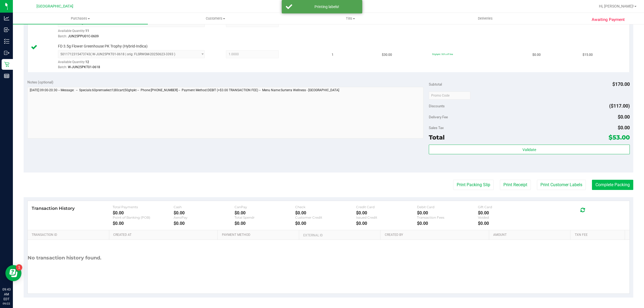 The height and width of the screenshot is (308, 644). Describe the element at coordinates (326, 7) in the screenshot. I see `div: Printing labels!` at that location.